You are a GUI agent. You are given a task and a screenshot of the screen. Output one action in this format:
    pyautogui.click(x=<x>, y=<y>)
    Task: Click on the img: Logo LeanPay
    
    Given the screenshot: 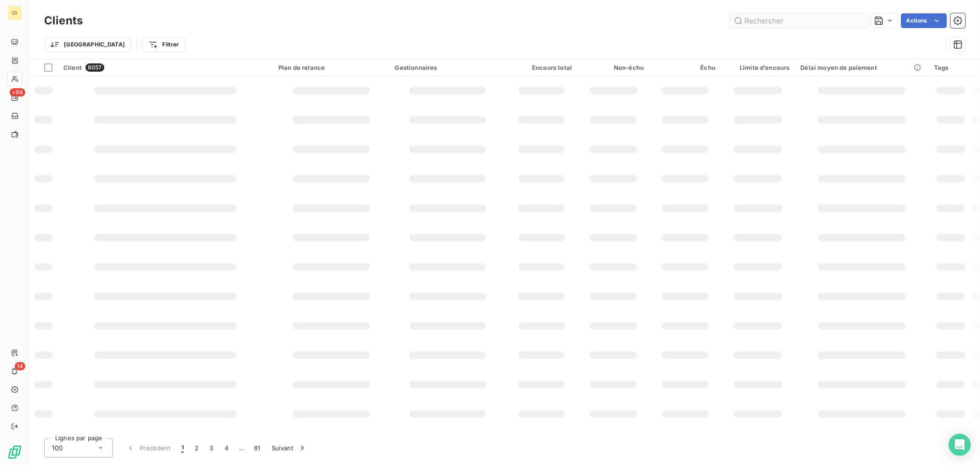 What is the action you would take?
    pyautogui.click(x=15, y=452)
    